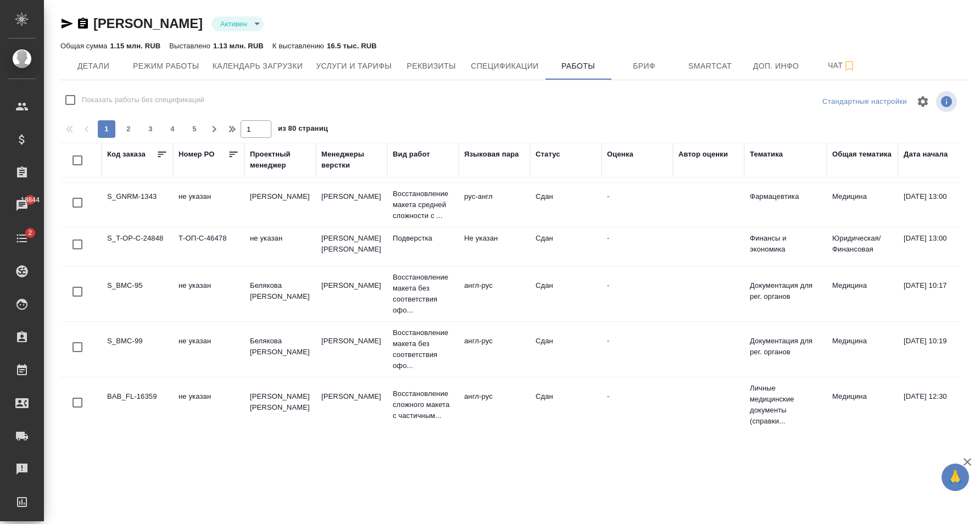 The image size is (980, 524). I want to click on a: 18844, so click(22, 205).